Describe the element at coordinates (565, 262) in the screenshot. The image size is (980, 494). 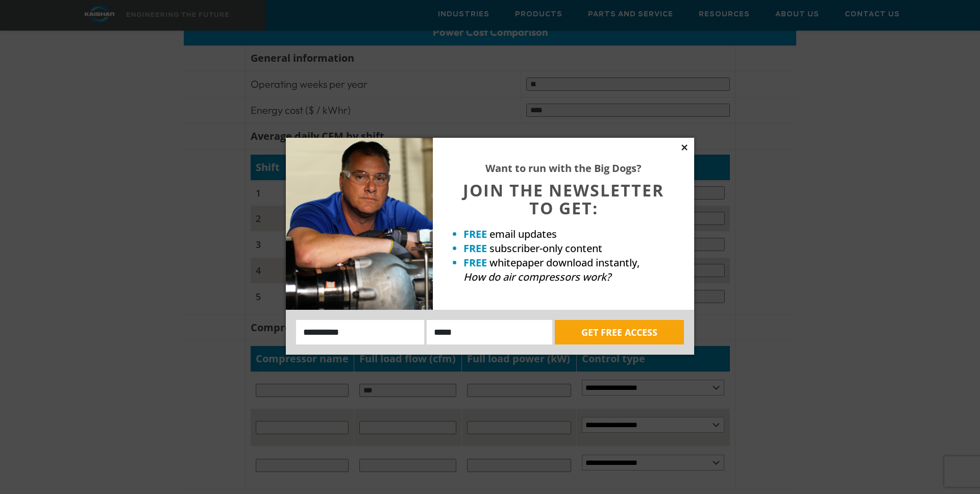
I see `span: whitepaper download instantly,` at that location.